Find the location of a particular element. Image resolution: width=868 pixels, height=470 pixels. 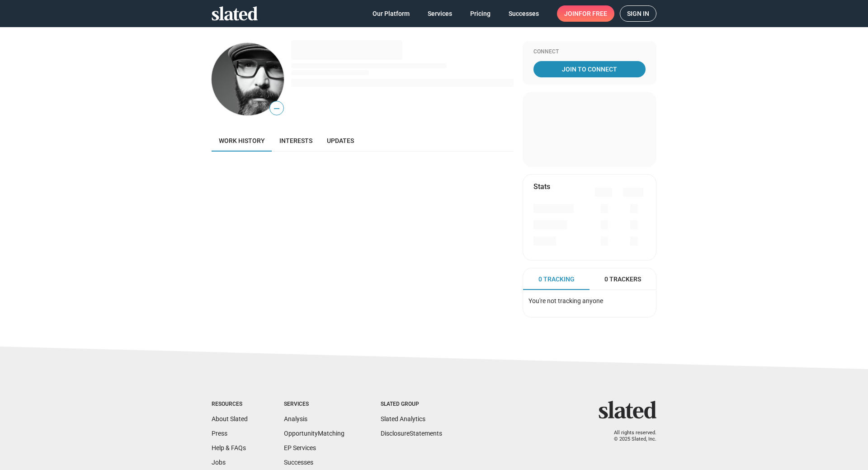

span: Sign in is located at coordinates (638, 14).